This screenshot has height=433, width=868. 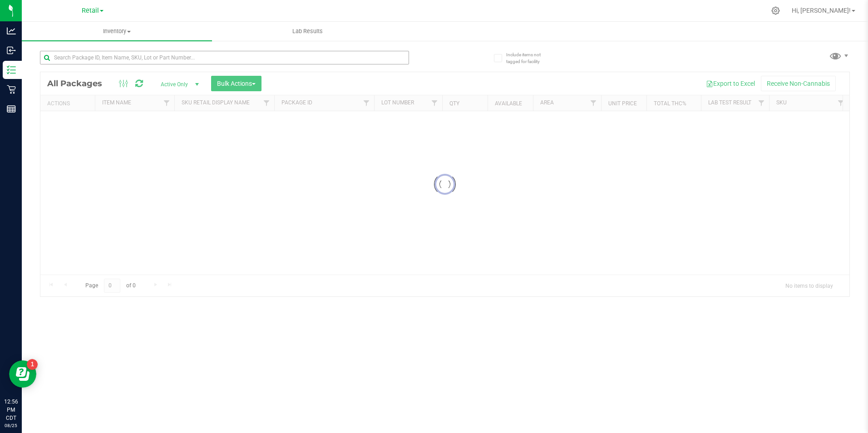 I want to click on span: Retail, so click(x=91, y=10).